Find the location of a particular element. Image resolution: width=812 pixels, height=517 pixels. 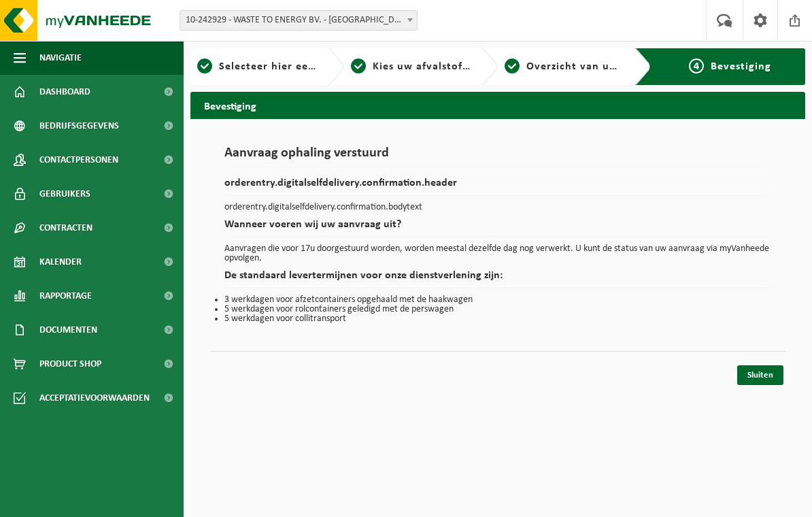

span: 10-242929 - WASTE TO ENERGY BV. - NIJKERK is located at coordinates (299, 21).